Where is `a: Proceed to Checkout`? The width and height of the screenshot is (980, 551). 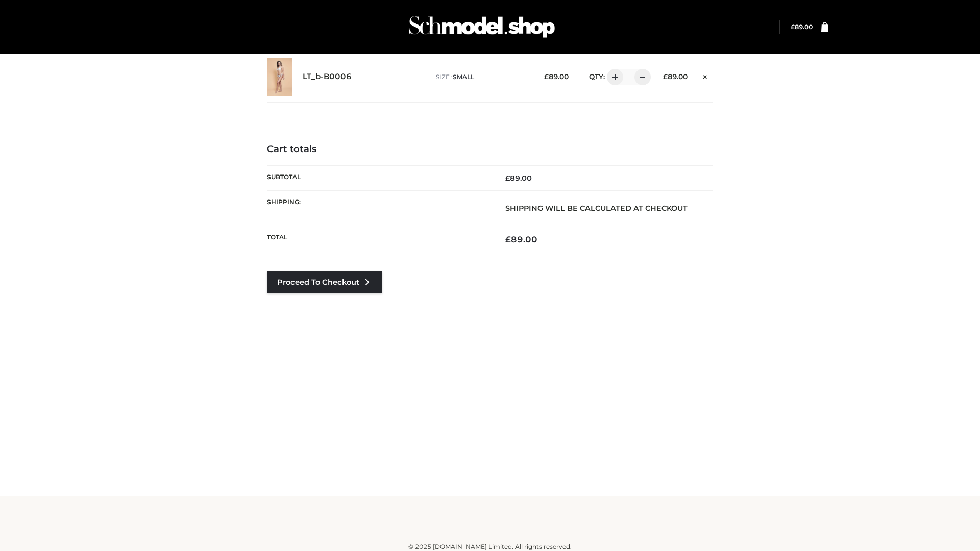 a: Proceed to Checkout is located at coordinates (325, 282).